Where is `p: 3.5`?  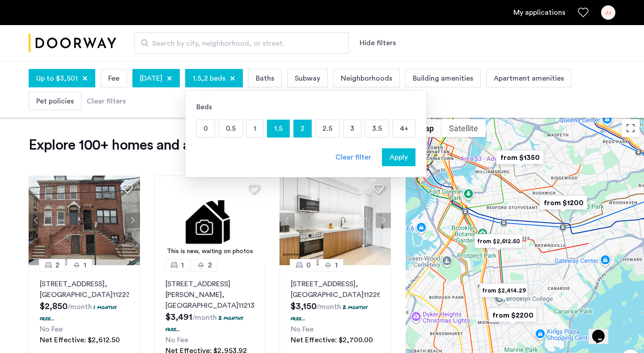
p: 3.5 is located at coordinates (377, 128).